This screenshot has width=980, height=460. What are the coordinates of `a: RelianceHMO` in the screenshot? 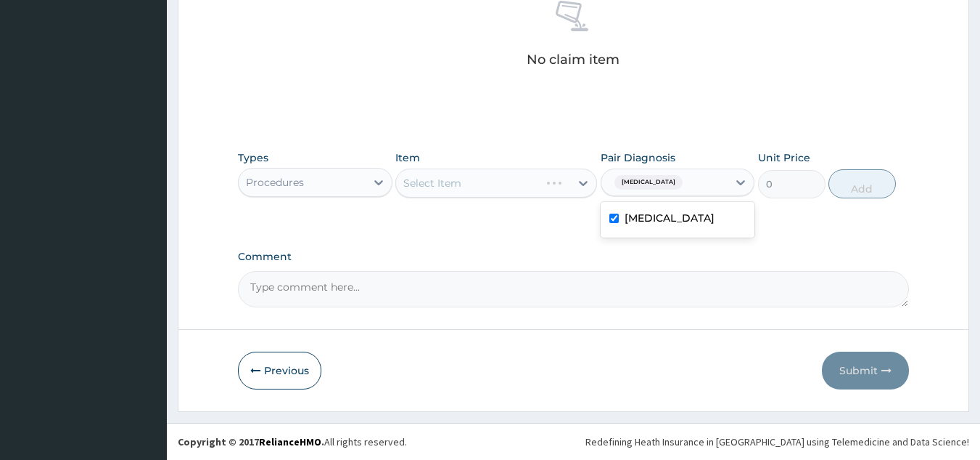 It's located at (291, 442).